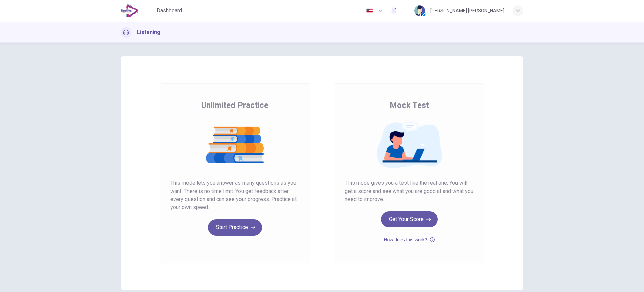 The width and height of the screenshot is (644, 292). I want to click on h1: Listening, so click(149, 32).